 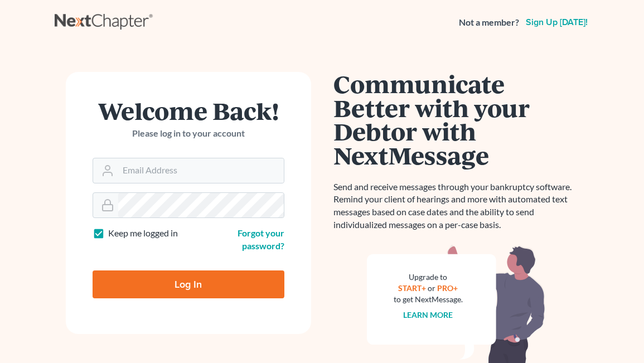 I want to click on a: Learn more, so click(x=428, y=314).